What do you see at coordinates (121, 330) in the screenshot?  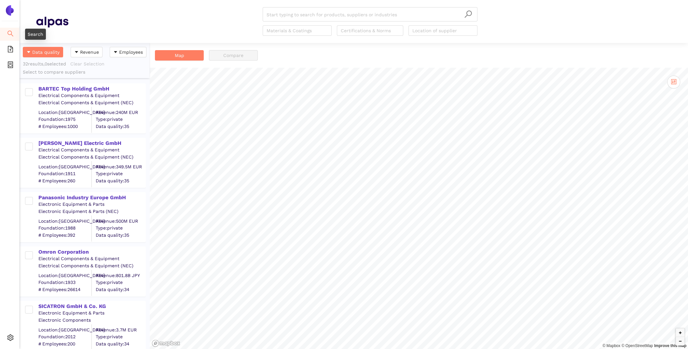 I see `div: Revenue: 3.7M EUR` at bounding box center [121, 330].